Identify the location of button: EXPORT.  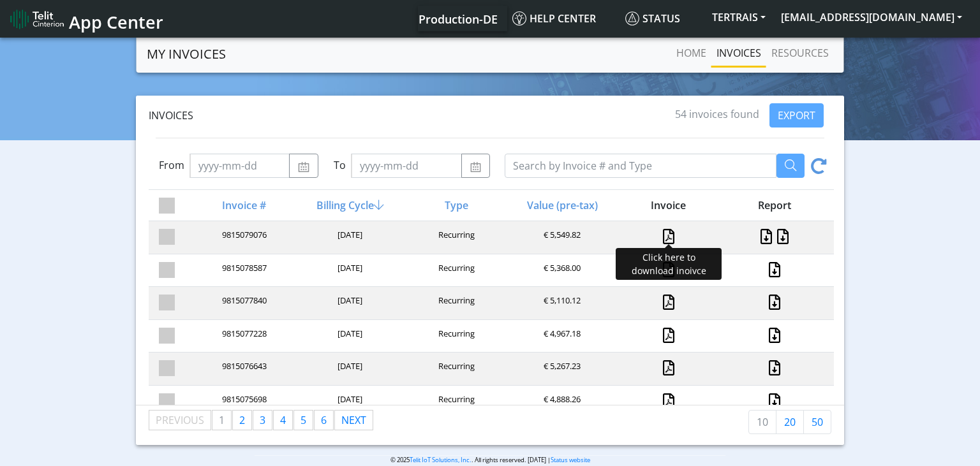
(796, 115).